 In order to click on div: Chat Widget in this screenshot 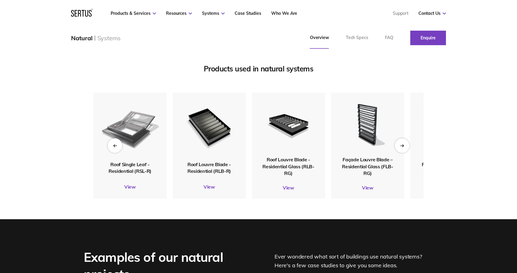, I will do `click(463, 238)`.